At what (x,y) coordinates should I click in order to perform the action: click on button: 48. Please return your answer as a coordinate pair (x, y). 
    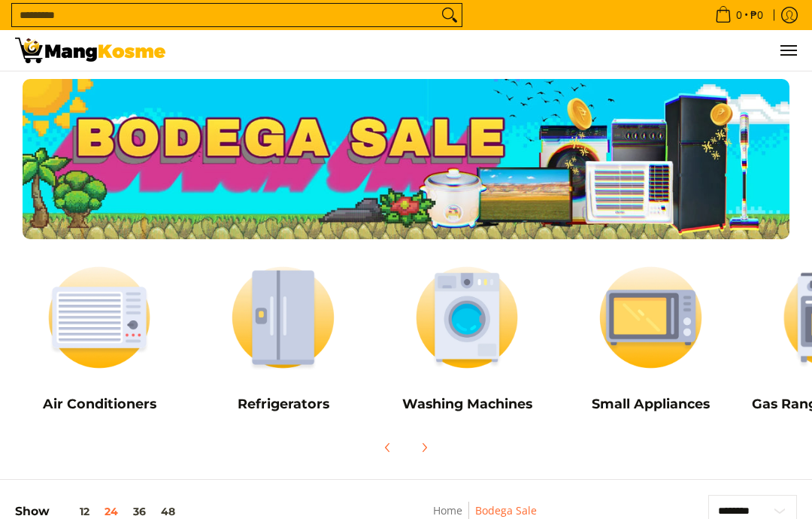
    Looking at the image, I should click on (167, 511).